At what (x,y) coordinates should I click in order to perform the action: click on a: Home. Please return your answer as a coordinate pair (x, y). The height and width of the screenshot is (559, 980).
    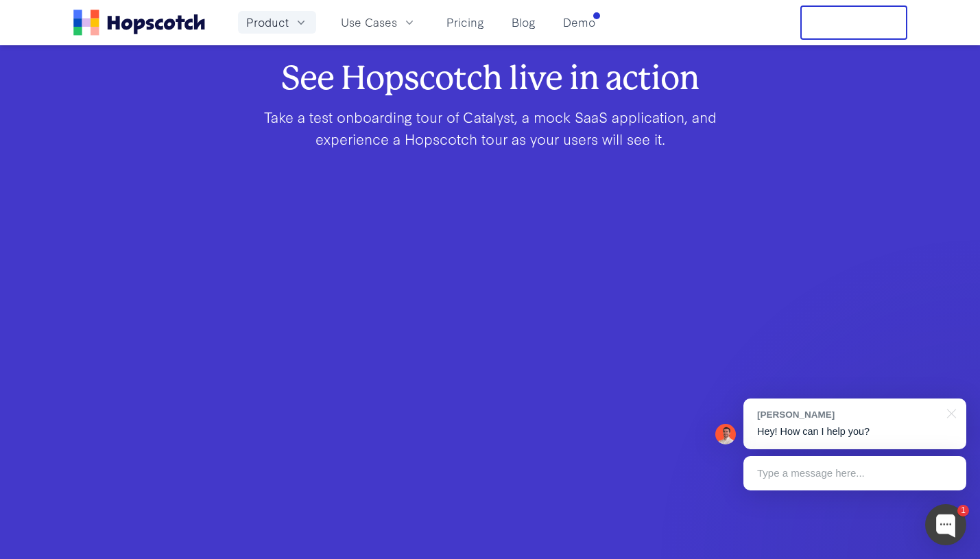
    Looking at the image, I should click on (139, 23).